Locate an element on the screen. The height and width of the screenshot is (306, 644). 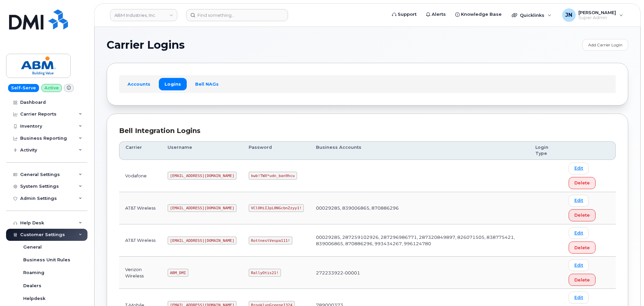
code: kwb!TWX*udn_ban9hcu is located at coordinates (272, 176).